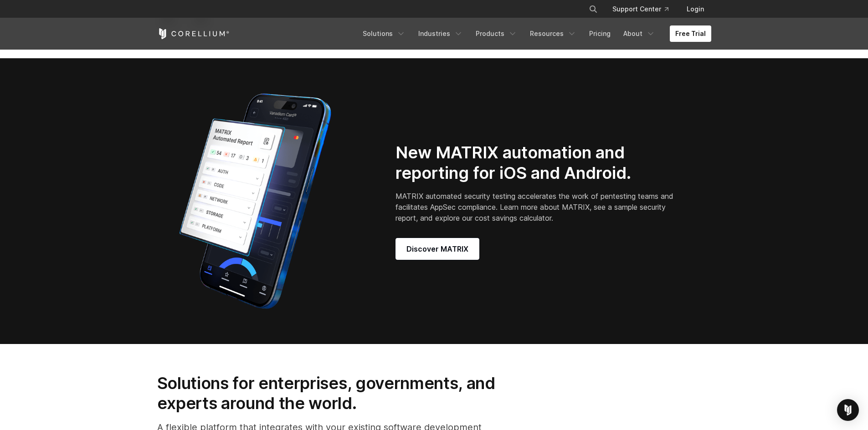 The image size is (868, 430). What do you see at coordinates (437, 249) in the screenshot?
I see `a: Discover MATRIX` at bounding box center [437, 249].